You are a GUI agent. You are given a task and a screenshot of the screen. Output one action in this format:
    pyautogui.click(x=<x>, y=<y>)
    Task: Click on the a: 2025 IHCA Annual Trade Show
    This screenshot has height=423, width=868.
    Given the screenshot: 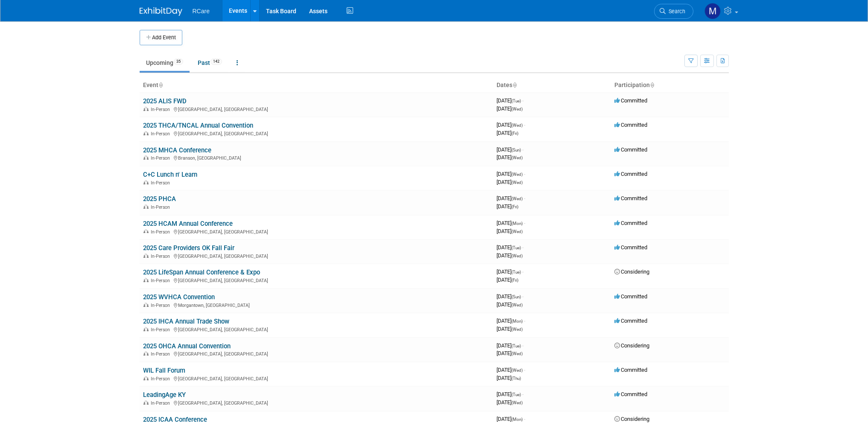 What is the action you would take?
    pyautogui.click(x=186, y=321)
    